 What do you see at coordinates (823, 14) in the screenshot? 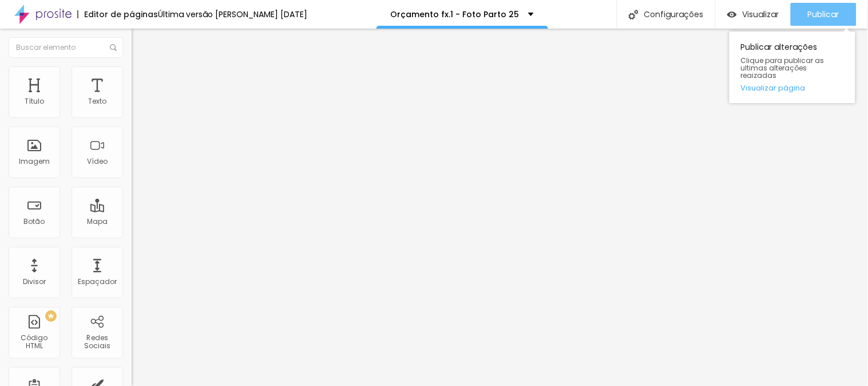
I see `span: Publicar` at bounding box center [823, 14].